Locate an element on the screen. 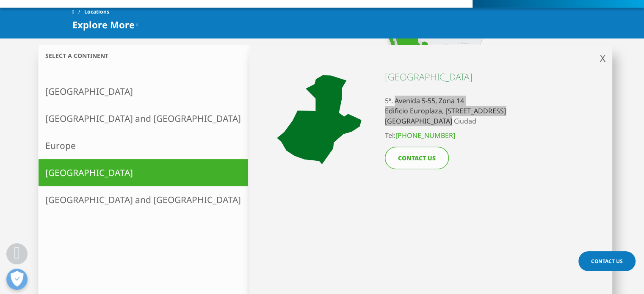 The image size is (644, 294). h3: Country is located at coordinates (352, 55).